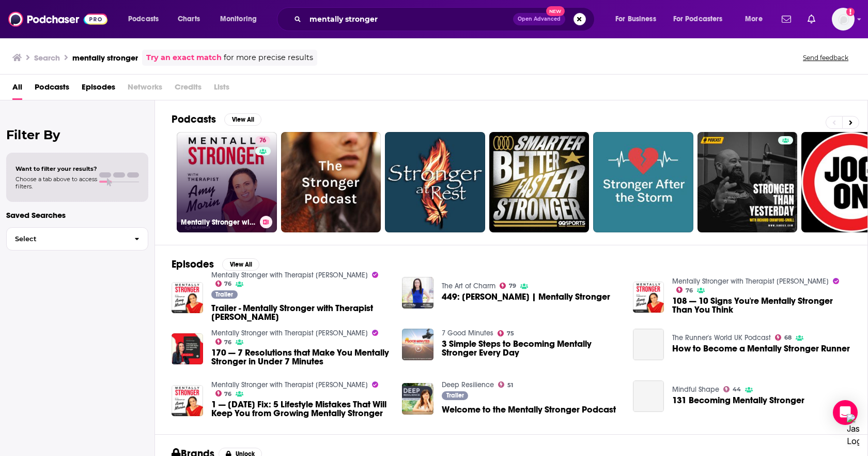 The width and height of the screenshot is (868, 456). What do you see at coordinates (57, 19) in the screenshot?
I see `img: Podchaser - Follow, Share and Rate Podcasts` at bounding box center [57, 19].